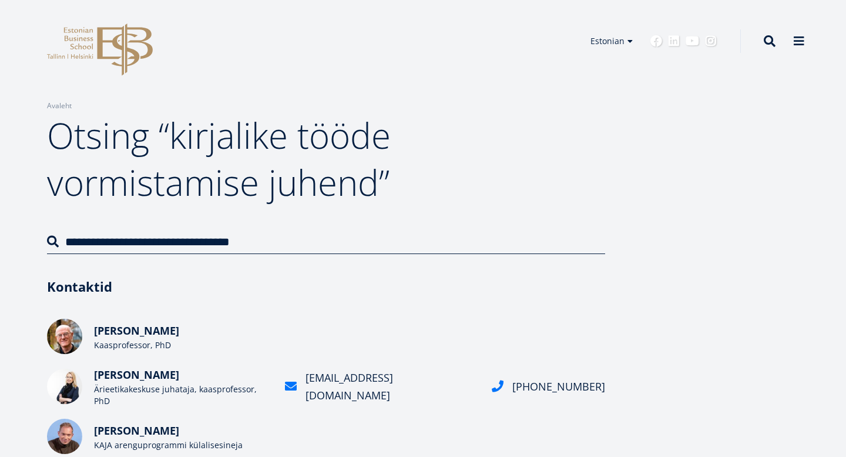 This screenshot has height=457, width=846. I want to click on a: Linkedin, so click(674, 41).